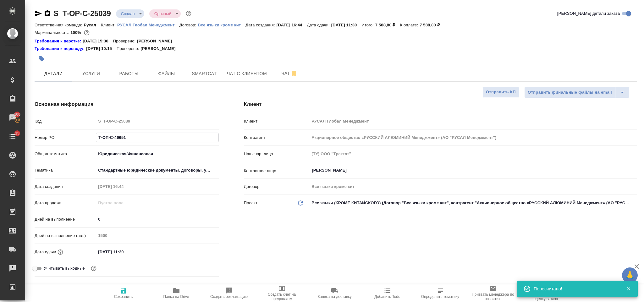  Describe the element at coordinates (222, 25) in the screenshot. I see `p: Все языки кроме кит` at that location.